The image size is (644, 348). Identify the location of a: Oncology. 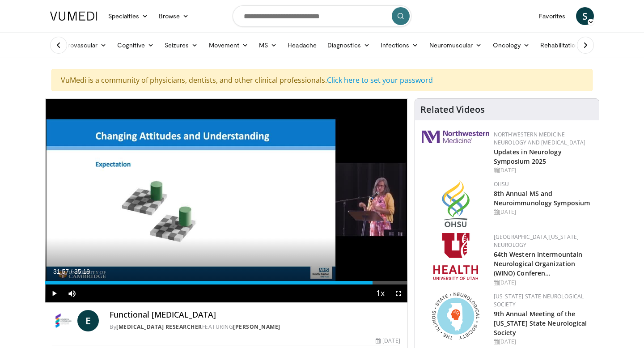
(511, 45).